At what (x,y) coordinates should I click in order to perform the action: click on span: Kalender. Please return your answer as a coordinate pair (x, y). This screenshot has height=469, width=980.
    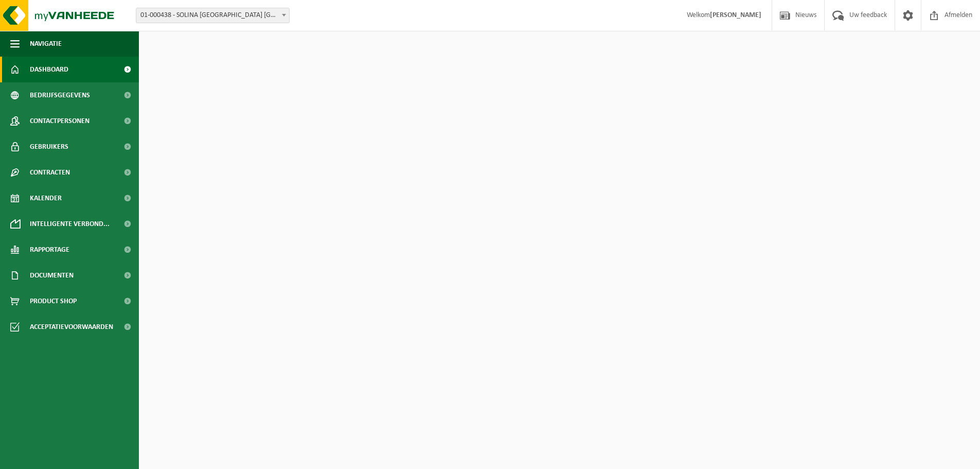
    Looking at the image, I should click on (46, 198).